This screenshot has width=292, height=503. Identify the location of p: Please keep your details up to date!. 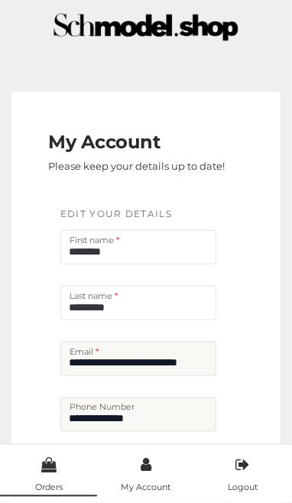
(136, 166).